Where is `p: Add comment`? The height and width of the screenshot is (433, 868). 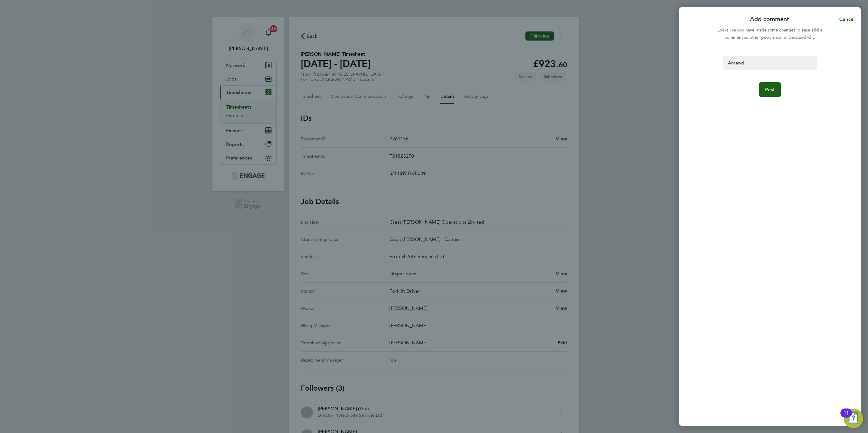 p: Add comment is located at coordinates (769, 19).